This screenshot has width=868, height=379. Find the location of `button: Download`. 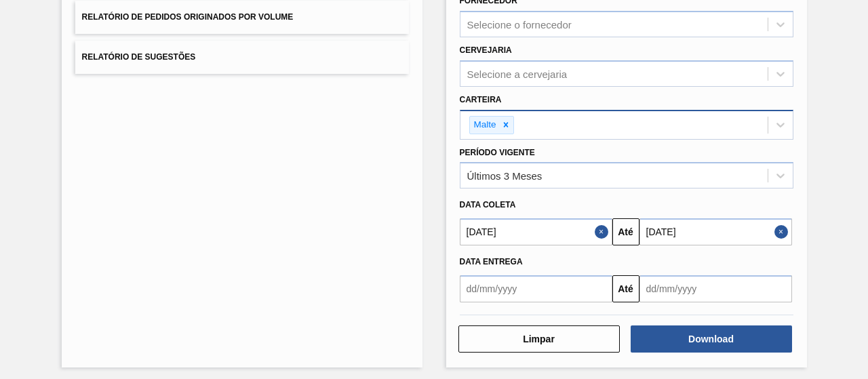

button: Download is located at coordinates (711, 339).